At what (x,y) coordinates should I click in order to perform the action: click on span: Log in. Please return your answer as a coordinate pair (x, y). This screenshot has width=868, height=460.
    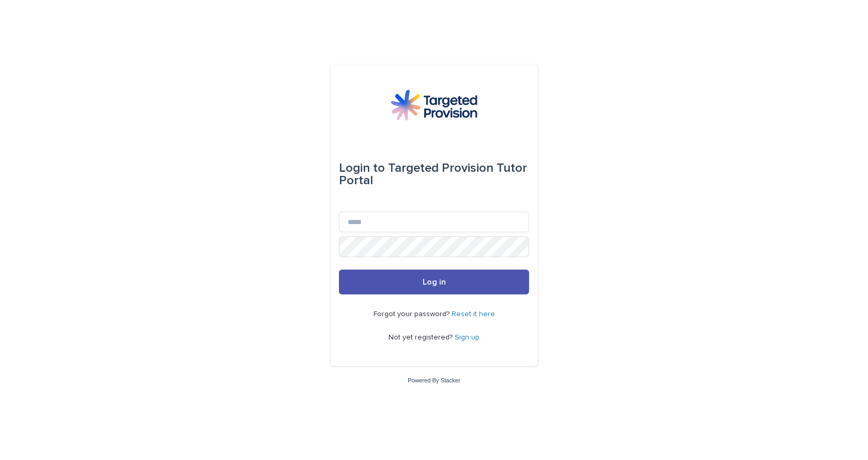
    Looking at the image, I should click on (434, 282).